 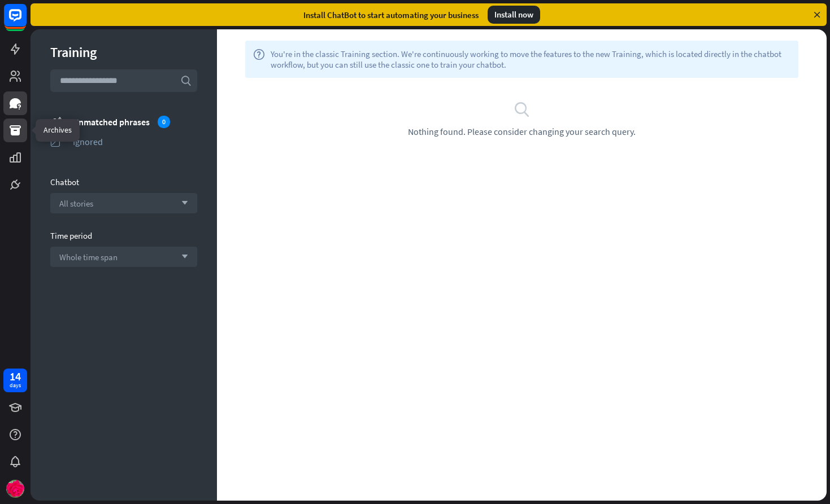 I want to click on div: Ignored, so click(x=135, y=142).